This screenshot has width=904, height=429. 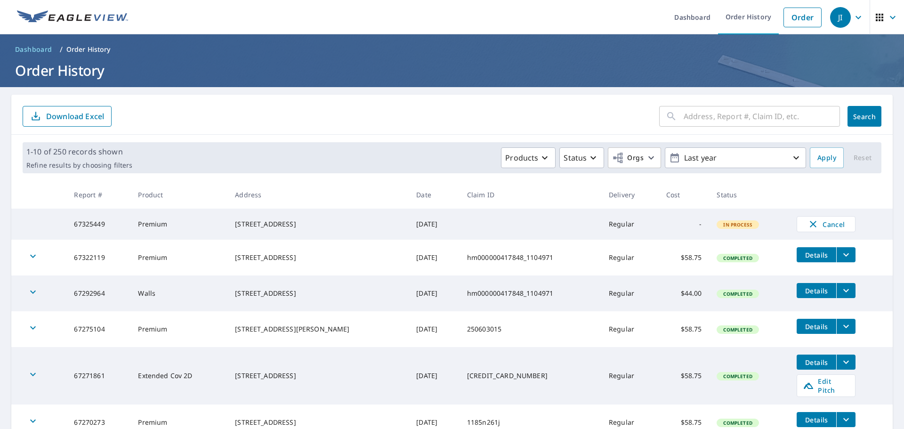 I want to click on button: Last year, so click(x=735, y=158).